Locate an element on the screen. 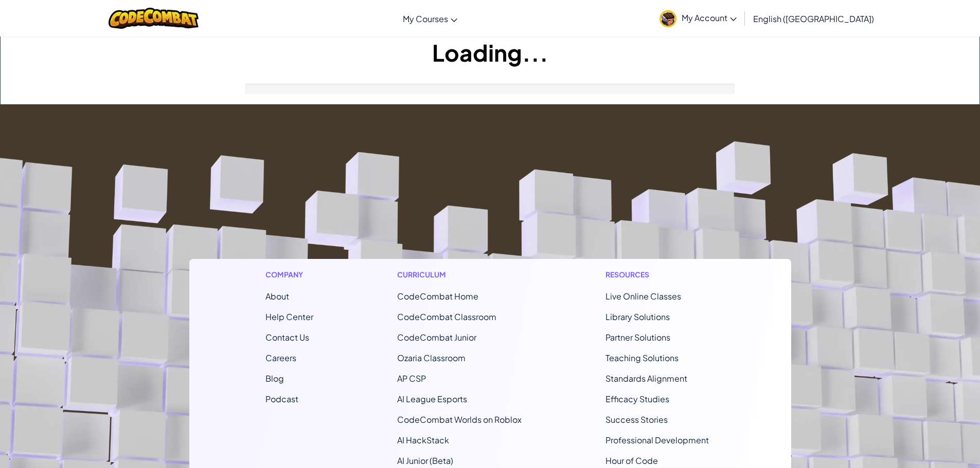 Image resolution: width=980 pixels, height=468 pixels. a: AI HackStack is located at coordinates (423, 440).